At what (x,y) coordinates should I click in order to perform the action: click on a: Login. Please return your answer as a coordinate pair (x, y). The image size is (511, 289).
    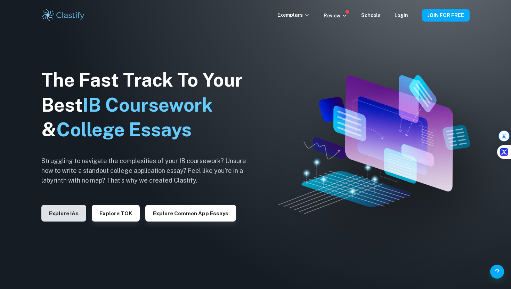
    Looking at the image, I should click on (401, 15).